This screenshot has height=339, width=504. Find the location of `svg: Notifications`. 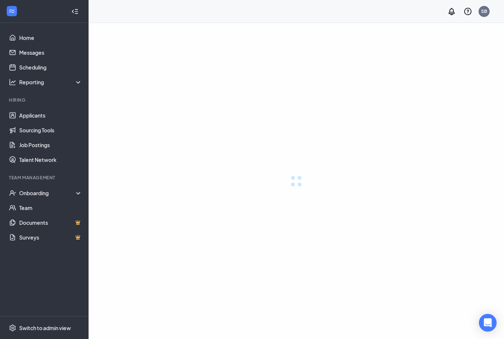

svg: Notifications is located at coordinates (452, 11).